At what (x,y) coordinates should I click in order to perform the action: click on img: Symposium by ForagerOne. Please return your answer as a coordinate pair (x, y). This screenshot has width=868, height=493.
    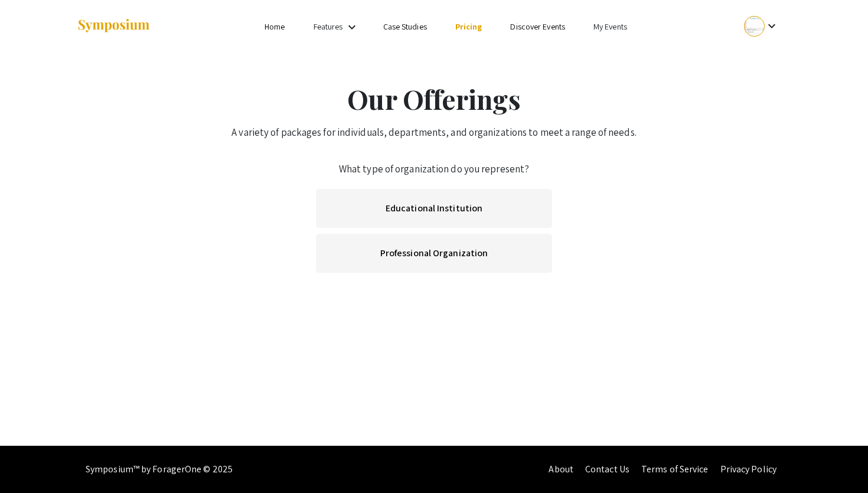
    Looking at the image, I should click on (114, 26).